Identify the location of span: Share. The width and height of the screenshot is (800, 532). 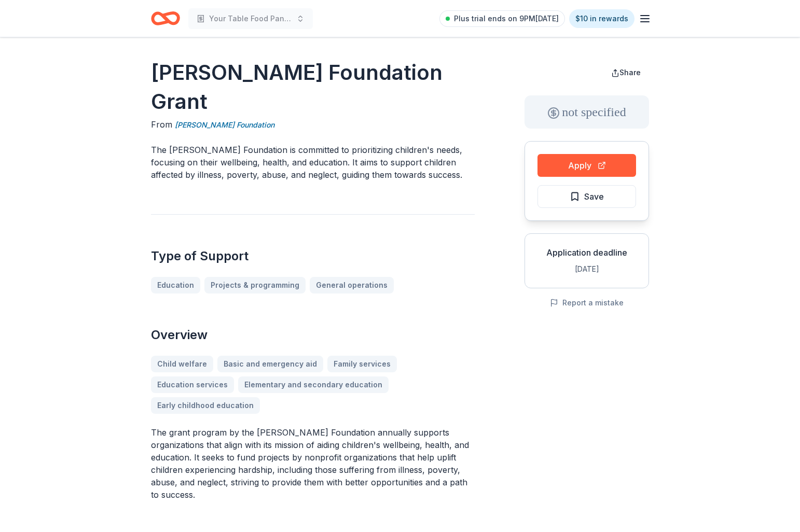
(630, 72).